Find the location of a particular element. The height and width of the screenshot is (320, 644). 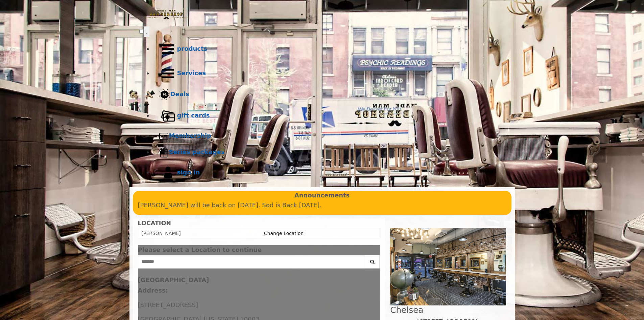

b: Series packages is located at coordinates (197, 152).